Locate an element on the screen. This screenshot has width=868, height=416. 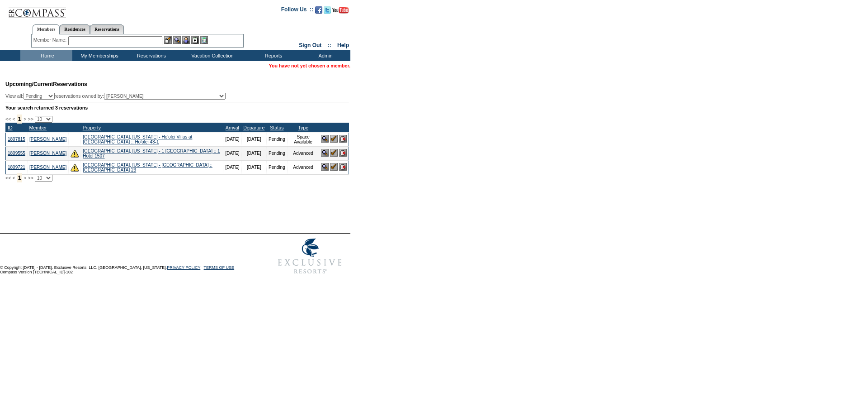
td: Home is located at coordinates (46, 55).